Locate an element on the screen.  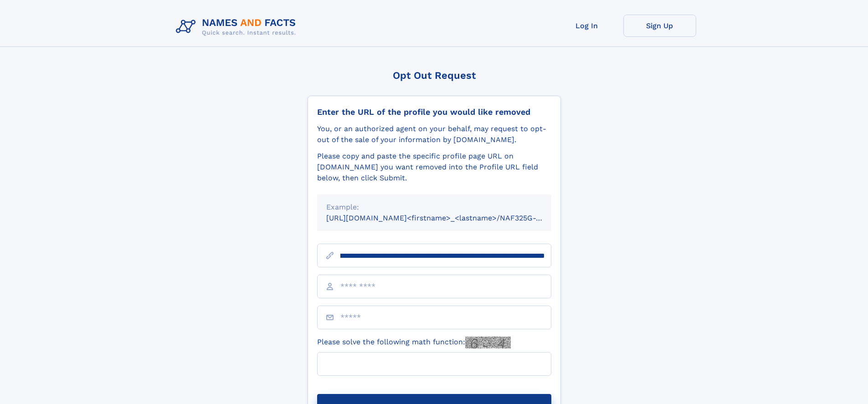
div: You, or an authorized agent on your behalf, may request to opt-out of the sale of your informatio... is located at coordinates (434, 135).